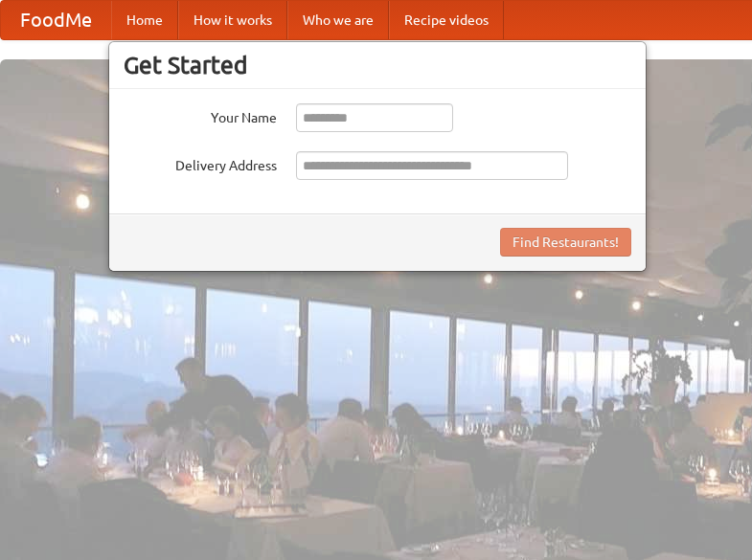 The image size is (752, 560). I want to click on a: Home, so click(145, 20).